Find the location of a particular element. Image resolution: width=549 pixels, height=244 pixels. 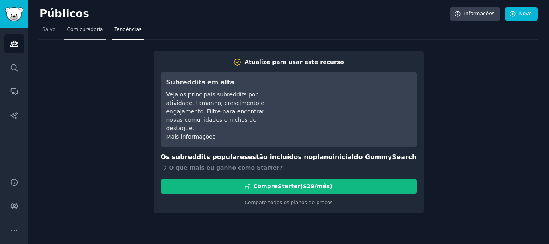

font: Novo is located at coordinates (525, 14).